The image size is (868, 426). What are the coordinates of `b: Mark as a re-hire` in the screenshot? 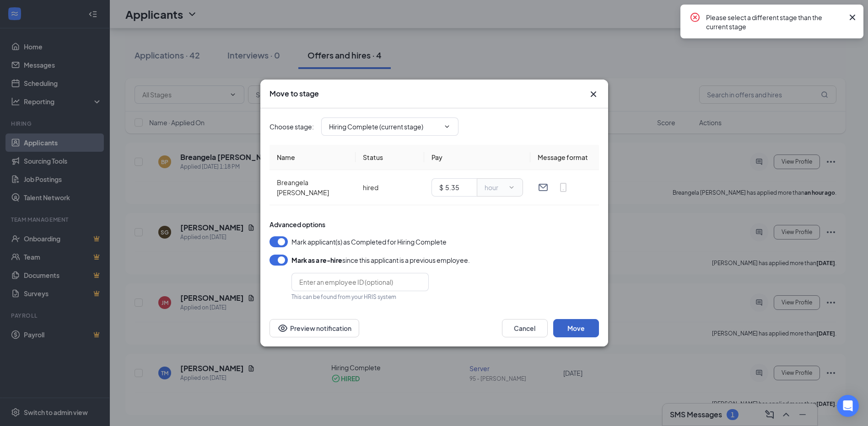 It's located at (317, 260).